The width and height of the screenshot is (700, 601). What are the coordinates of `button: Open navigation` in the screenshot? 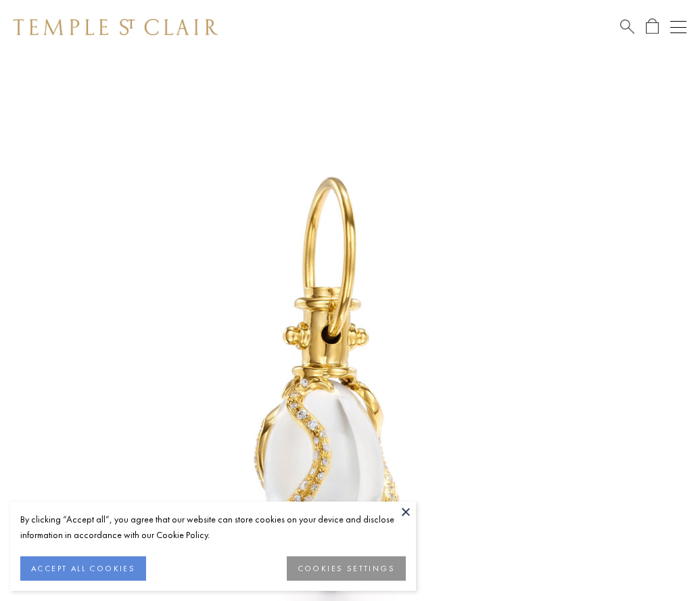 It's located at (679, 27).